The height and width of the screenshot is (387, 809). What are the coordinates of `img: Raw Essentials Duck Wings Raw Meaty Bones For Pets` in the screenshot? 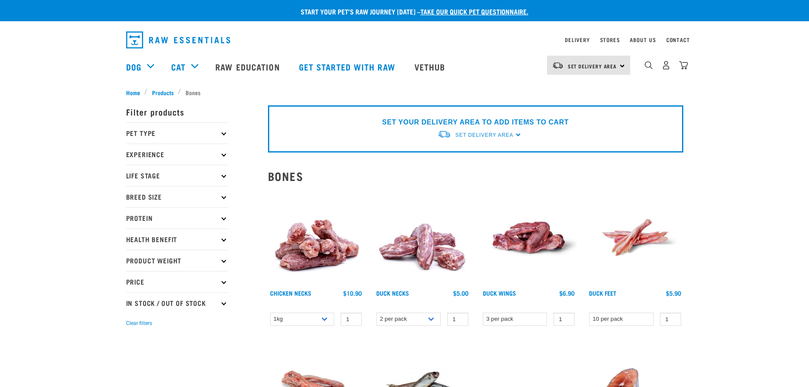 It's located at (529, 237).